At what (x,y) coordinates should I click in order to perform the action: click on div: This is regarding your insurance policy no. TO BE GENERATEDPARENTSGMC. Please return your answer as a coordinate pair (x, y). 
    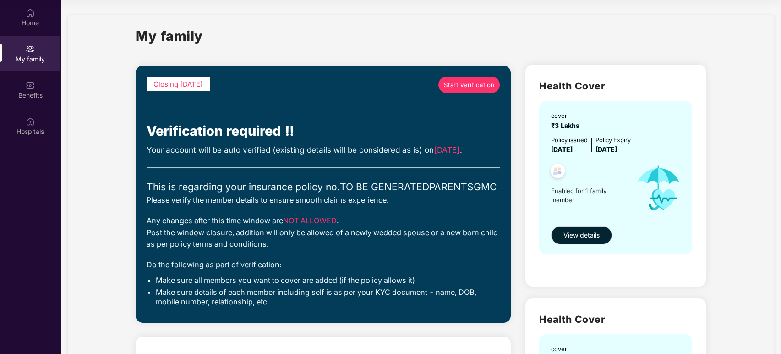
    Looking at the image, I should click on (323, 187).